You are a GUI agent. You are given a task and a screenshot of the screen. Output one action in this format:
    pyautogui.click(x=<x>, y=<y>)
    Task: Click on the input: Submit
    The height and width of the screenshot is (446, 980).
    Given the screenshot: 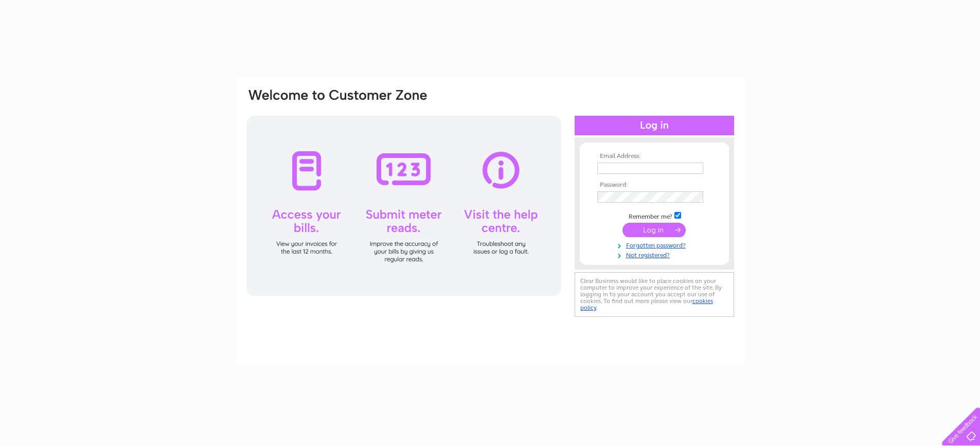 What is the action you would take?
    pyautogui.click(x=654, y=230)
    